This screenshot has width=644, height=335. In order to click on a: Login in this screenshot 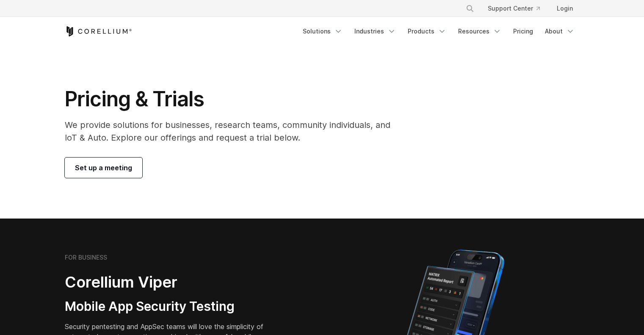, I will do `click(565, 8)`.